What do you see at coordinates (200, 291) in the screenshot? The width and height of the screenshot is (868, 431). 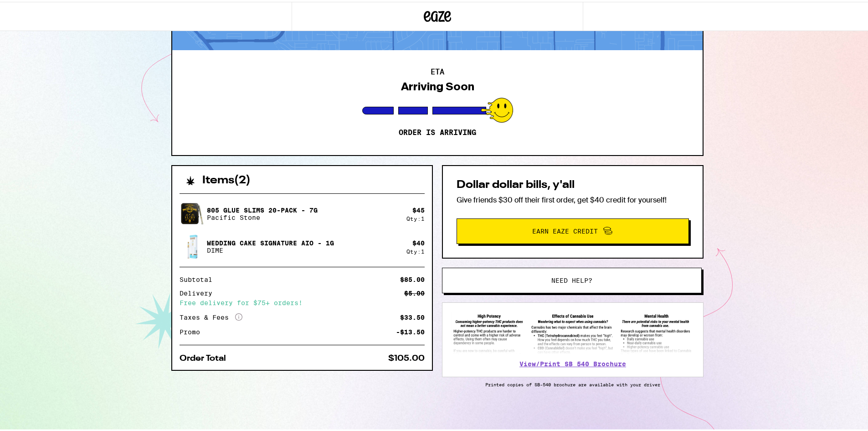 I see `div: Delivery` at bounding box center [200, 291].